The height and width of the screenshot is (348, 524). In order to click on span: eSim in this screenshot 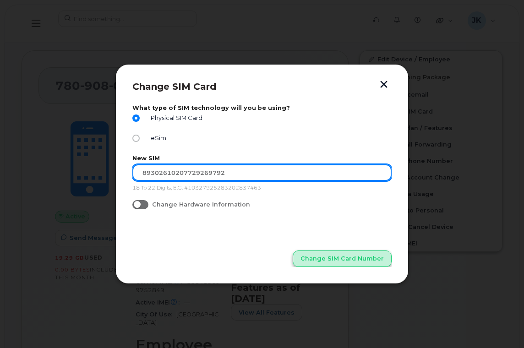, I will do `click(157, 138)`.